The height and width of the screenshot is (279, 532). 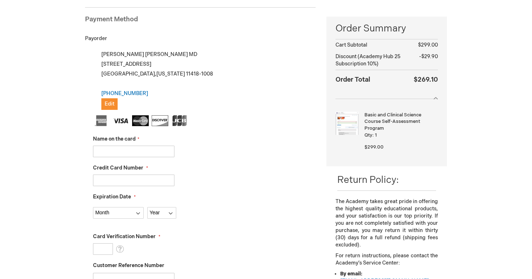 I want to click on div: Payment Method, so click(x=200, y=21).